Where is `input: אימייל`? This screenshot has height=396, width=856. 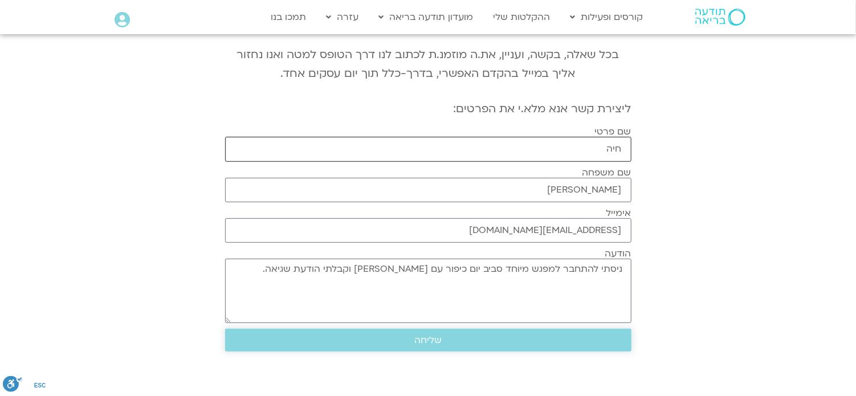
input: אימייל is located at coordinates (428, 230).